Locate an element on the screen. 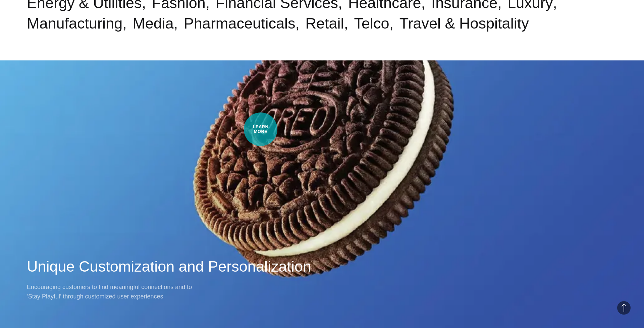 The image size is (644, 328). h2: Unique Customization and Personalization is located at coordinates (322, 266).